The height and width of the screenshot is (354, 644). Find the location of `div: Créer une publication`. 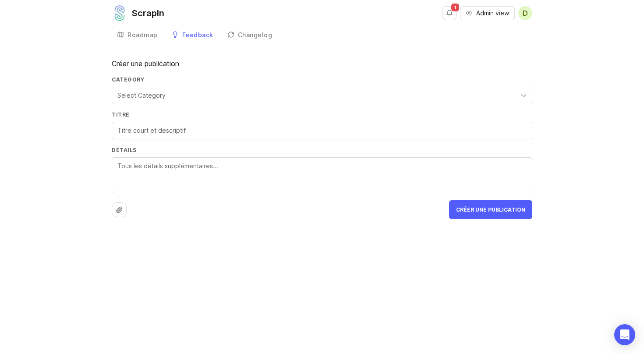

div: Créer une publication is located at coordinates (322, 64).